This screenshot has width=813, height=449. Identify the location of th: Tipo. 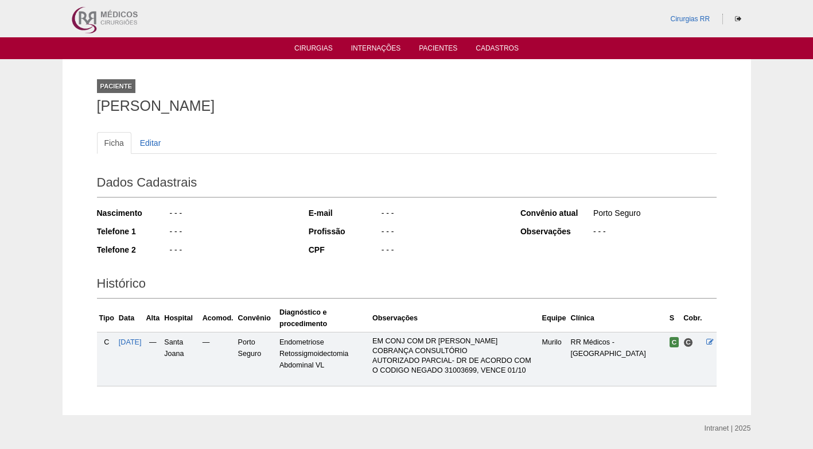
(107, 318).